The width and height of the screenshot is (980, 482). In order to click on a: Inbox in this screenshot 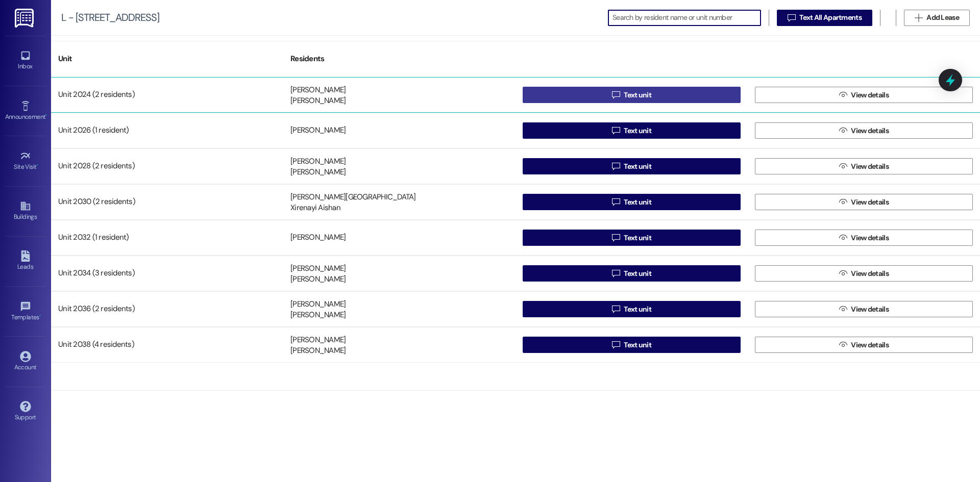, I will do `click(25, 61)`.